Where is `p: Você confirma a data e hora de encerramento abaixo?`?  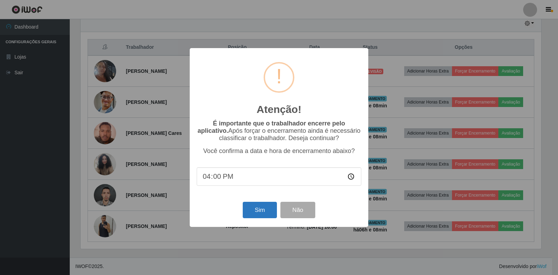 p: Você confirma a data e hora de encerramento abaixo? is located at coordinates (279, 151).